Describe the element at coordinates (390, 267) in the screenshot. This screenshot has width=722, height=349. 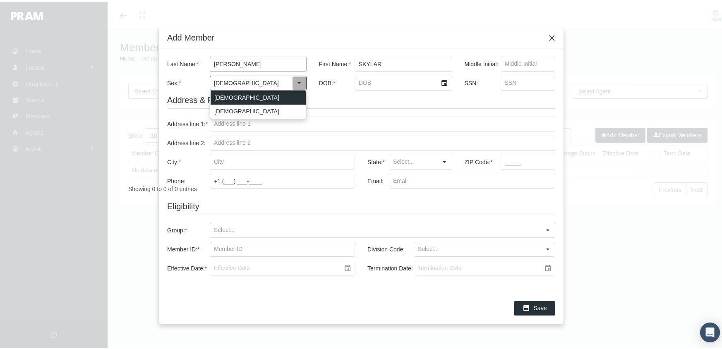
I see `span: Termination Date:` at that location.